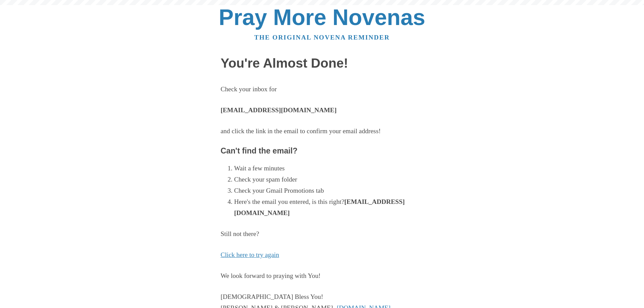 This screenshot has width=644, height=308. What do you see at coordinates (329, 179) in the screenshot?
I see `li: Check your spam folder` at bounding box center [329, 179].